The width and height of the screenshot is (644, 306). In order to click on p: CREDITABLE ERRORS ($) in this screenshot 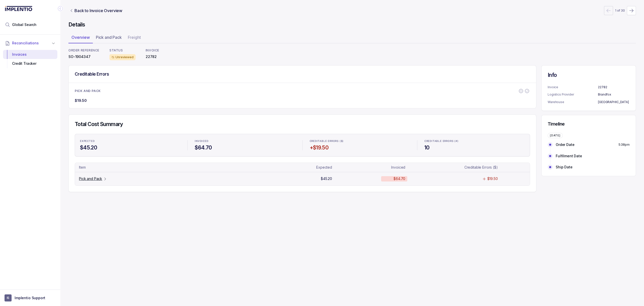, I will do `click(327, 141)`.